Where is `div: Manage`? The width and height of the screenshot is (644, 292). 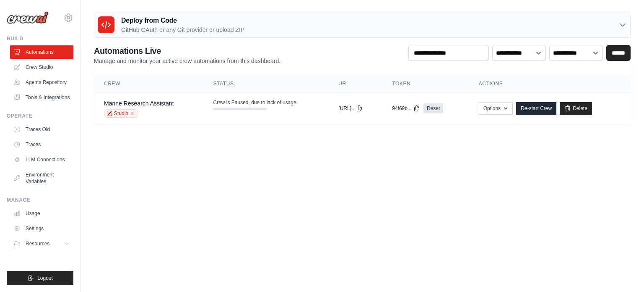
div: Manage is located at coordinates (40, 200).